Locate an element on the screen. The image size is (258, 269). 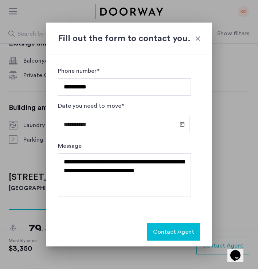
label: Phone number* is located at coordinates (79, 71).